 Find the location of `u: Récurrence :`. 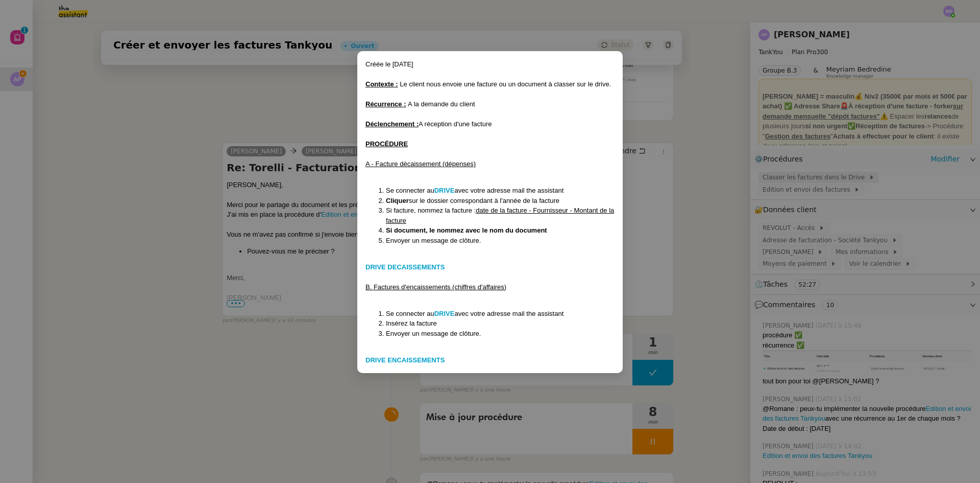

u: Récurrence : is located at coordinates (386, 104).